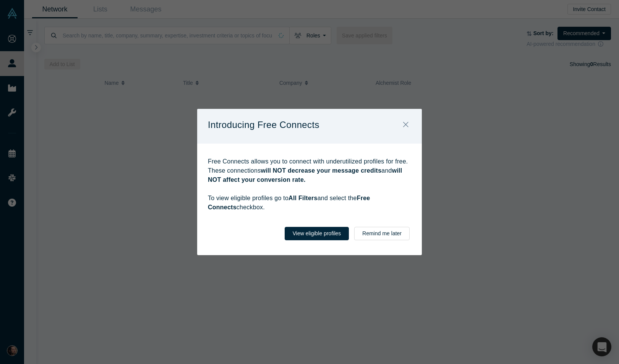 The image size is (619, 364). I want to click on button: View eligible profiles, so click(317, 233).